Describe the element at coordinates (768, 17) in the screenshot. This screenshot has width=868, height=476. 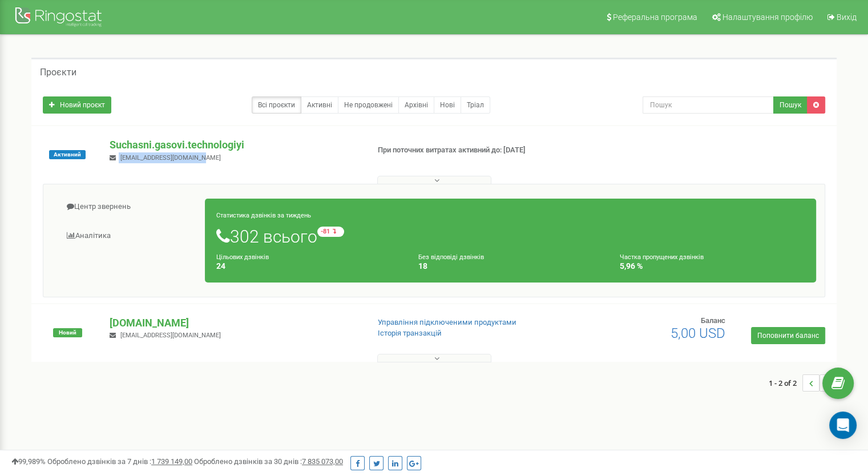
I see `span: Налаштування профілю` at that location.